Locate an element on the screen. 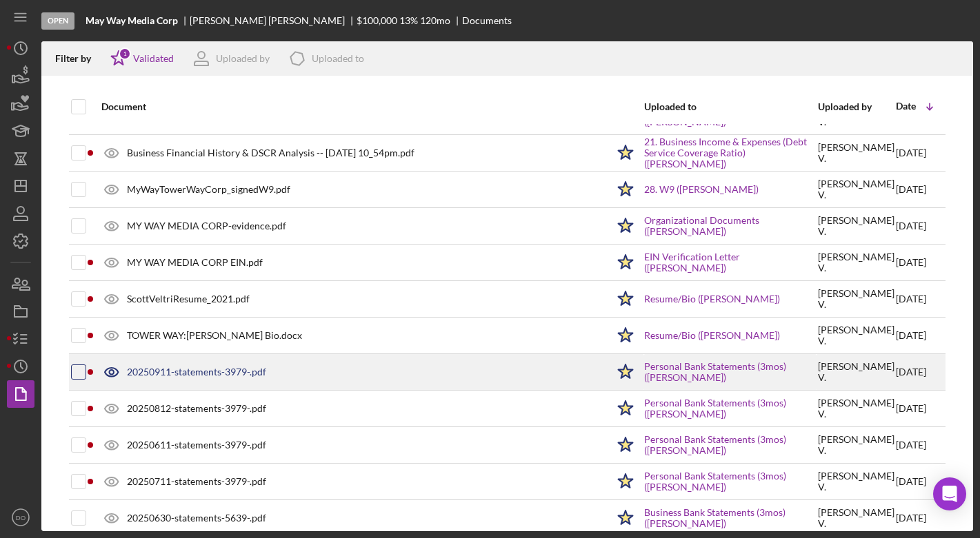 This screenshot has height=538, width=980. div: Date is located at coordinates (905, 106).